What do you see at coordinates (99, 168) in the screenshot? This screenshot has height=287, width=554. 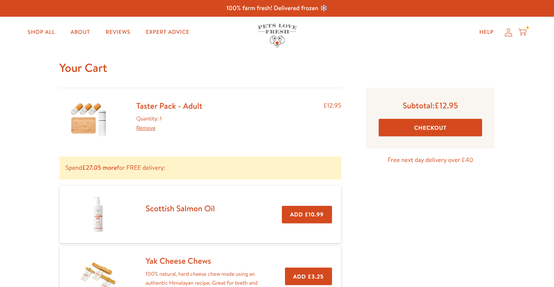 I see `b: £27.05 more` at bounding box center [99, 168].